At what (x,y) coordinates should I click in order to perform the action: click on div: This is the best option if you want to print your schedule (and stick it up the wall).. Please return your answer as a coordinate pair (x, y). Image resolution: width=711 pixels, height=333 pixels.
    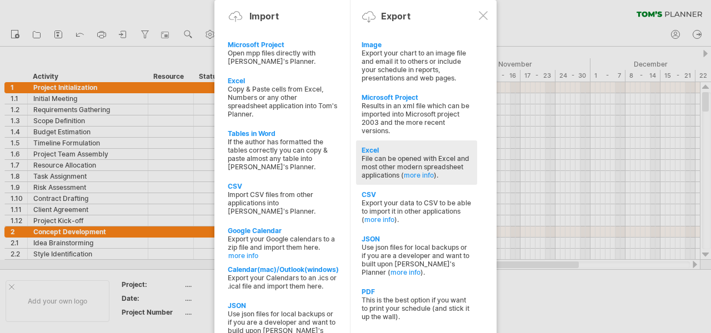
    Looking at the image, I should click on (417, 308).